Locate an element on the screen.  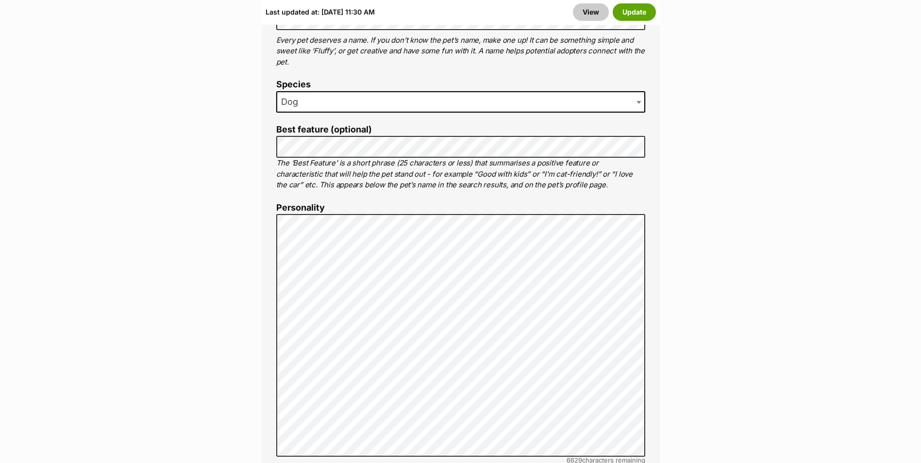
button: Update is located at coordinates (634, 12).